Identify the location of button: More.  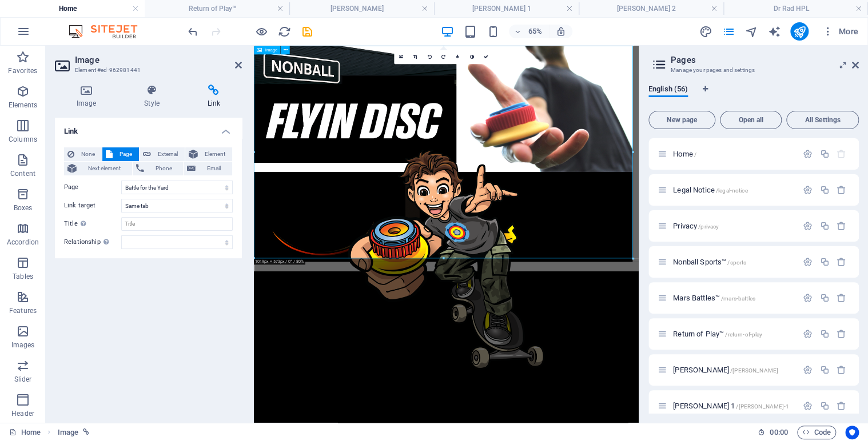
(840, 31).